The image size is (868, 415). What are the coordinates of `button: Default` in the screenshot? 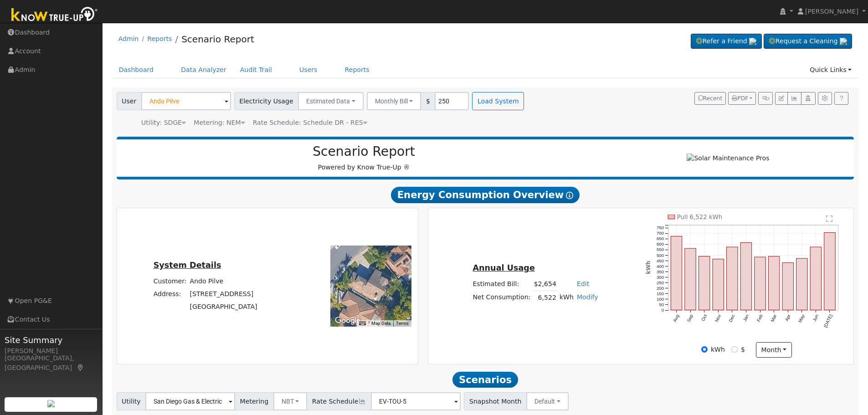 It's located at (548, 401).